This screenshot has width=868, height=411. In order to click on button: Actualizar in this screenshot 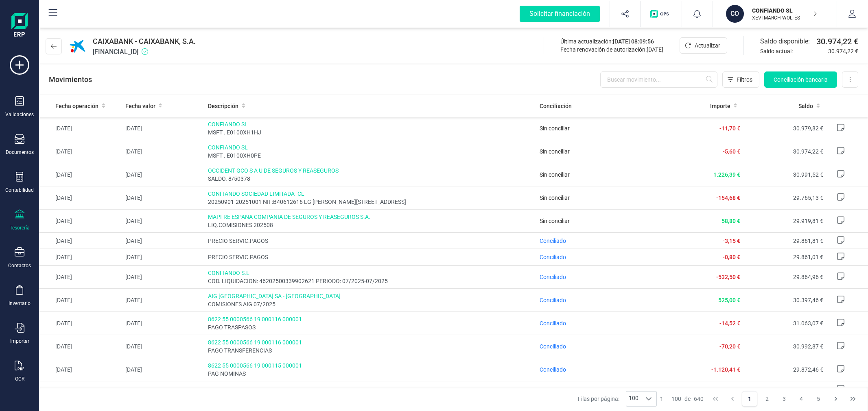, I will do `click(703, 45)`.